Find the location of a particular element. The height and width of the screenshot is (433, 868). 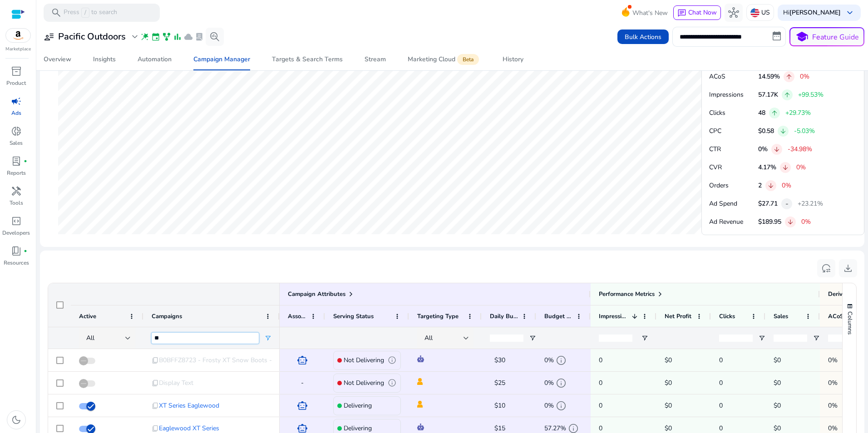

button: search_insights is located at coordinates (214, 37).